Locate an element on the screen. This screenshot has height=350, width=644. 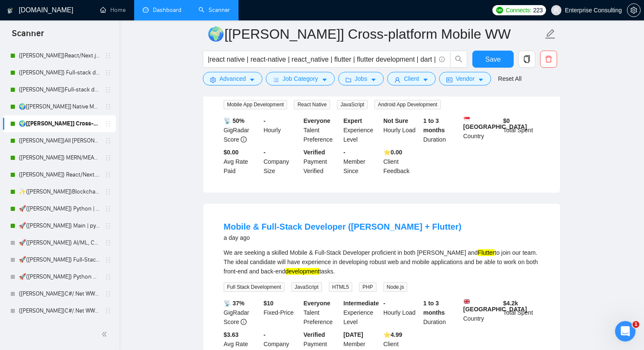
span: Save is located at coordinates (493, 59).